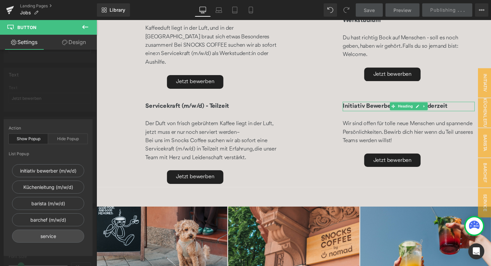 Image resolution: width=491 pixels, height=266 pixels. I want to click on div: barchef (m/w/d), so click(48, 220).